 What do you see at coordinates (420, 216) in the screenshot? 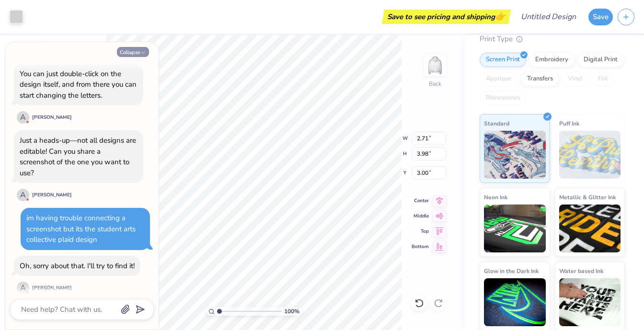
I see `span: Middle` at bounding box center [420, 216].